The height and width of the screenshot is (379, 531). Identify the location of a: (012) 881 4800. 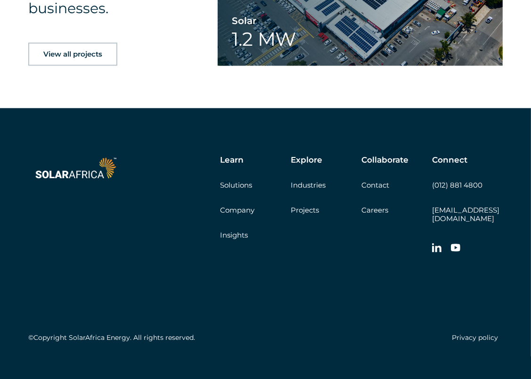
(457, 185).